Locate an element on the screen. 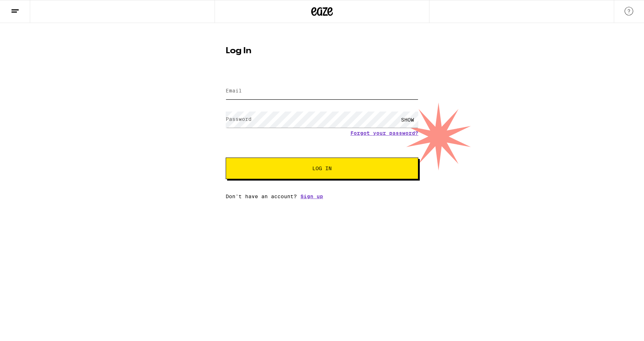  span: Log In is located at coordinates (322, 168).